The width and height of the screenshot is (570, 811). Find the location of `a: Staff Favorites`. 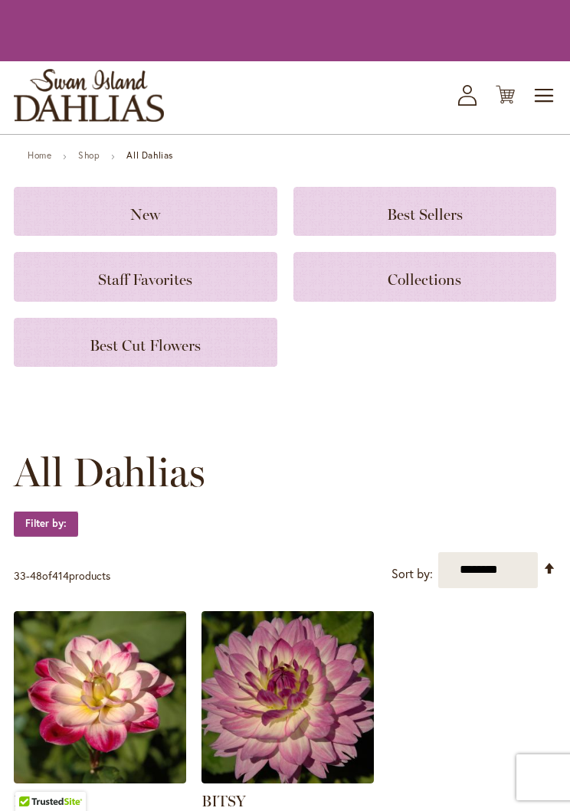

a: Staff Favorites is located at coordinates (145, 276).